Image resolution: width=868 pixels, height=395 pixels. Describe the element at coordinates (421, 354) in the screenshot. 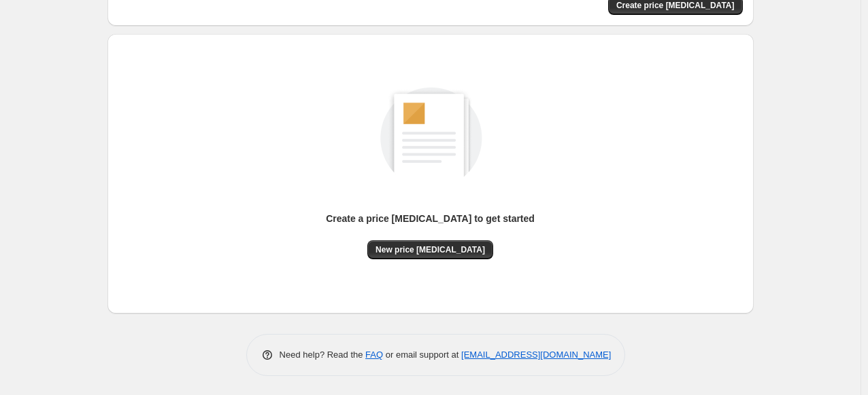

I see `span: or email support at` at that location.